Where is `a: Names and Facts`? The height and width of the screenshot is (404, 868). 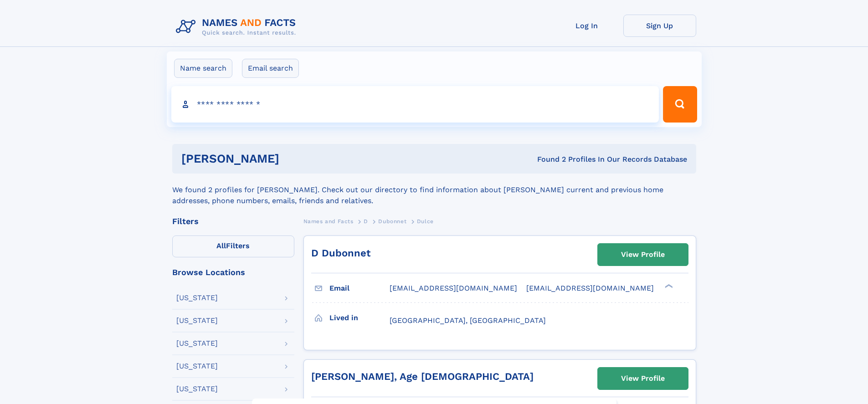 a: Names and Facts is located at coordinates (329, 221).